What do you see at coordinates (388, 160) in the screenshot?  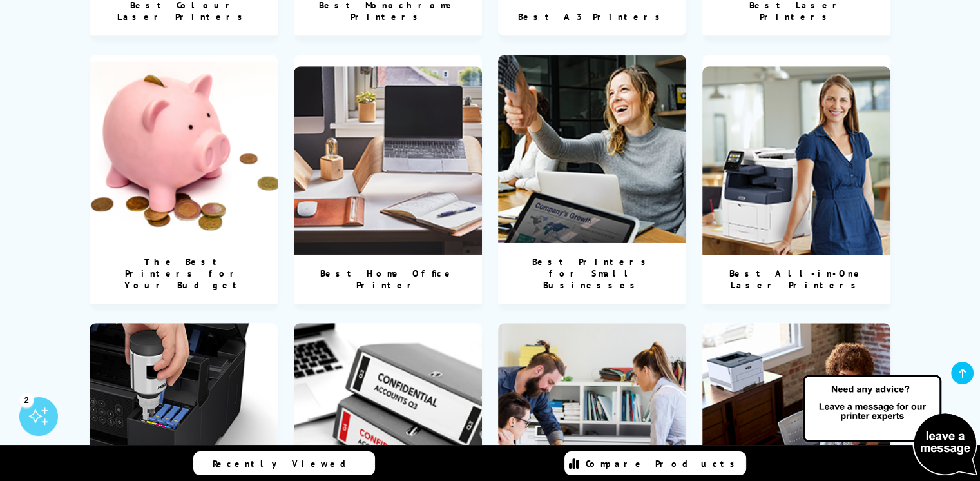 I see `img: Best Home Office Printer` at bounding box center [388, 160].